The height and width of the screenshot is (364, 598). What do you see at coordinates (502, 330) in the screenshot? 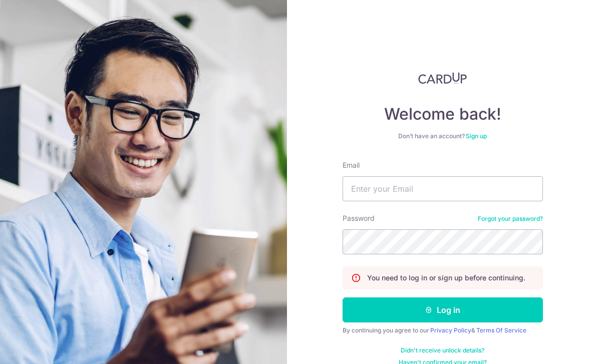
I see `a: Terms Of Service` at bounding box center [502, 330].